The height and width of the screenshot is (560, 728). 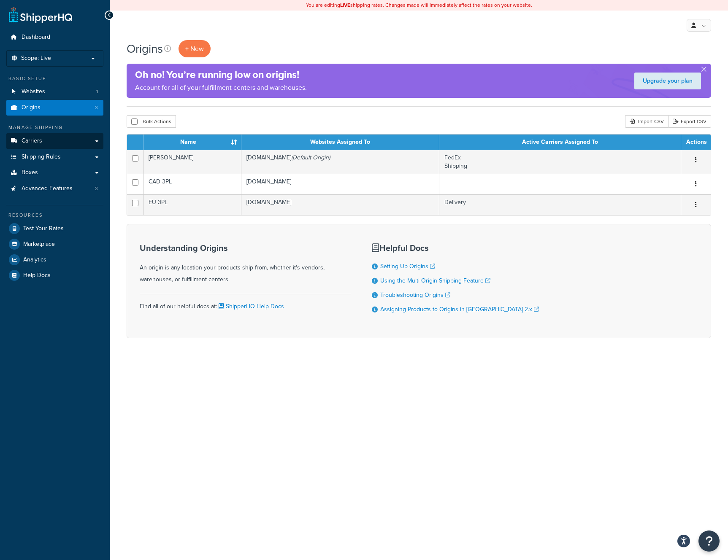 What do you see at coordinates (646, 122) in the screenshot?
I see `div: Import CSV` at bounding box center [646, 122].